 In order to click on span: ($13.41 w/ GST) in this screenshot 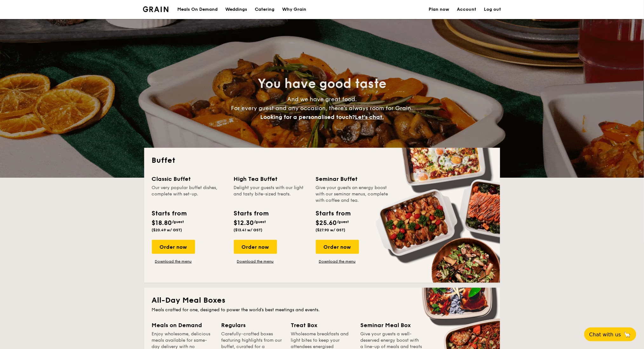, I will do `click(248, 230)`.